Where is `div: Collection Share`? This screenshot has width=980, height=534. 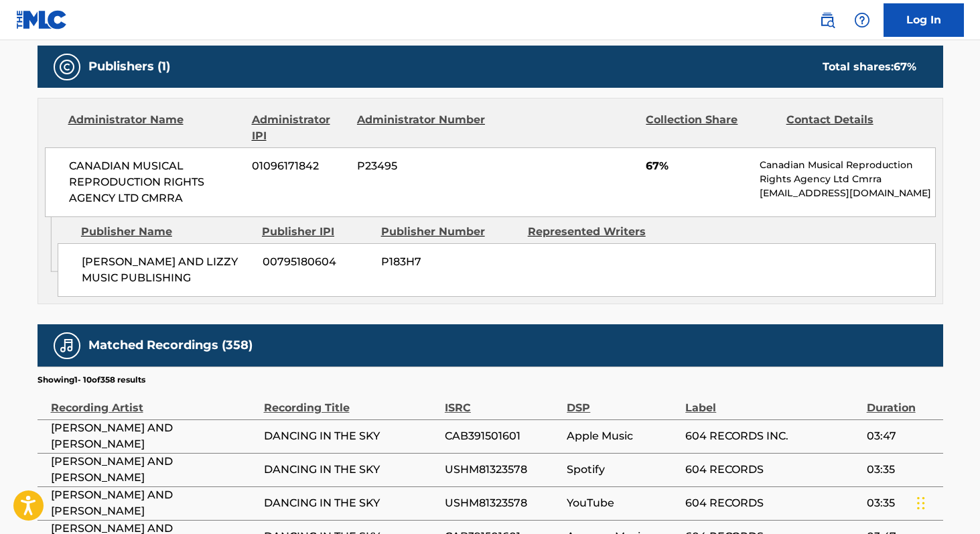
div: Collection Share is located at coordinates (710, 128).